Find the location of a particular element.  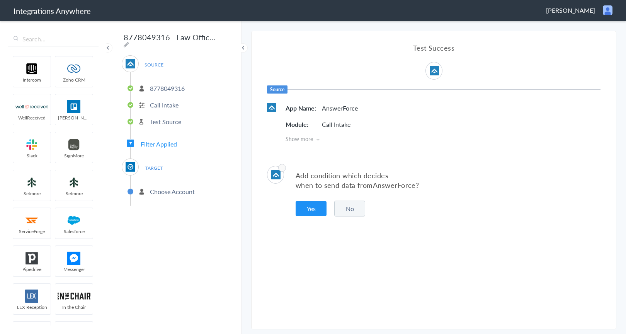

span: TARGET is located at coordinates (154, 168).